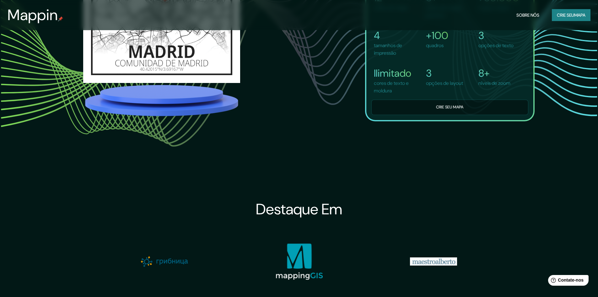  I want to click on font: níveis de zoom, so click(494, 83).